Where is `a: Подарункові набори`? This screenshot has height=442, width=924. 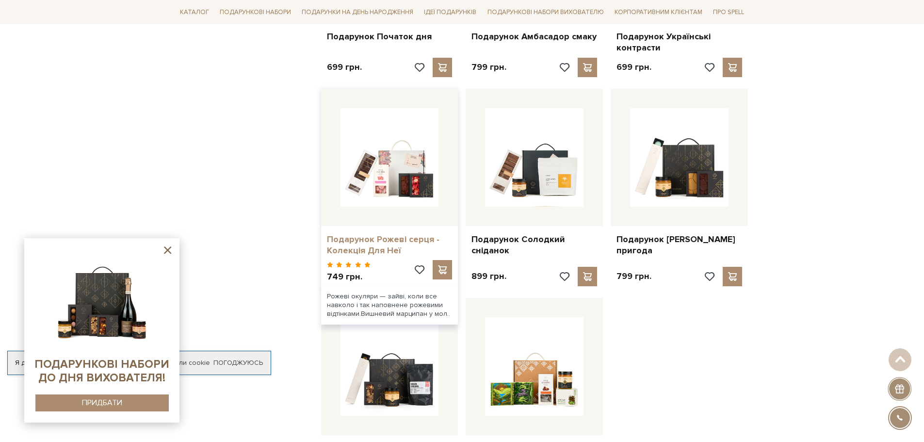
a: Подарункові набори is located at coordinates (255, 12).